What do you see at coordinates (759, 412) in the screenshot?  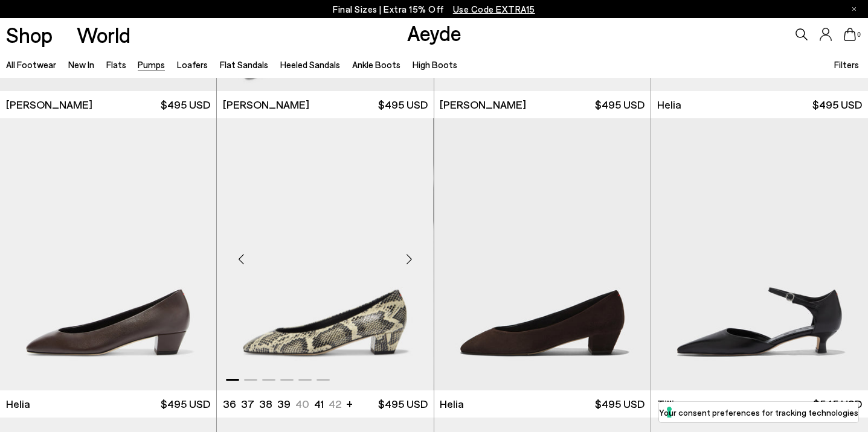 I see `label: Your consent preferences for tracking technologies` at bounding box center [759, 412].